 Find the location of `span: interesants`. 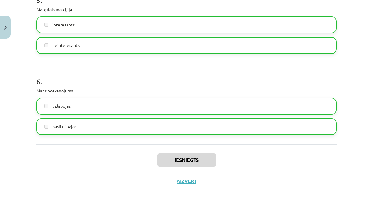

span: interesants is located at coordinates (63, 25).